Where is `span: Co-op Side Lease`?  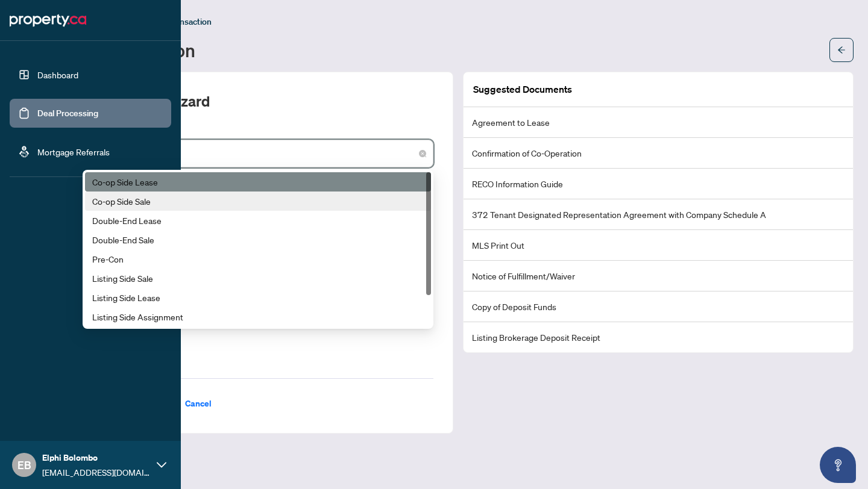 span: Co-op Side Lease is located at coordinates (258, 154).